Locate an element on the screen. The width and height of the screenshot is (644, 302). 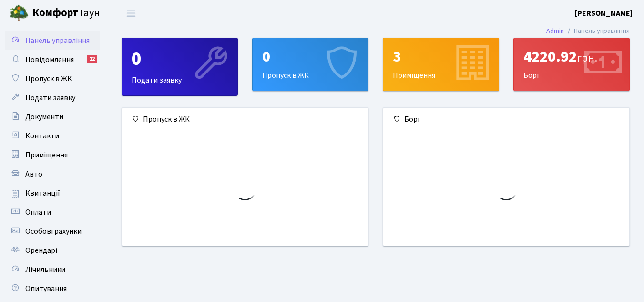
span: Таун is located at coordinates (67, 14).